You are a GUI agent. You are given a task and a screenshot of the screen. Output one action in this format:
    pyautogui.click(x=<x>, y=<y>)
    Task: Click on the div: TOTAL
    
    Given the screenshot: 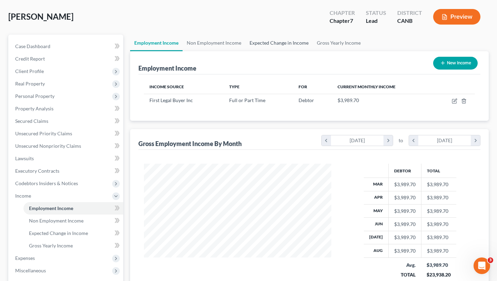 What is the action you would take?
    pyautogui.click(x=405, y=274)
    